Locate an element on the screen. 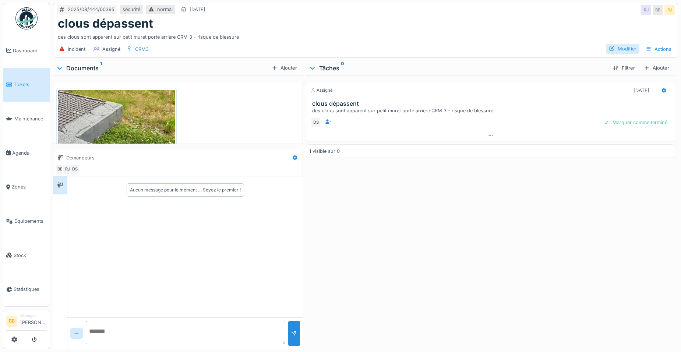  span: Agenda is located at coordinates (29, 153).